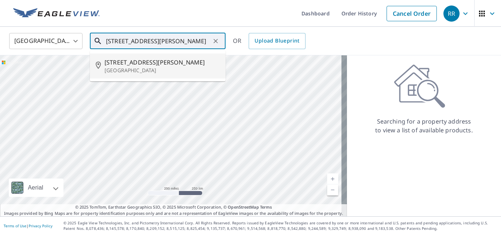  What do you see at coordinates (424, 126) in the screenshot?
I see `p: Searching for a property address to view a list of available products.` at bounding box center [424, 126].